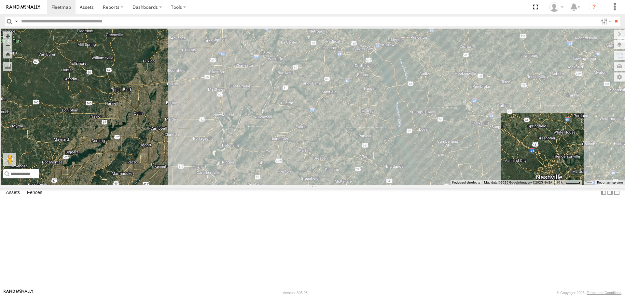 This screenshot has height=296, width=625. Describe the element at coordinates (8, 36) in the screenshot. I see `button: Zoom in` at that location.